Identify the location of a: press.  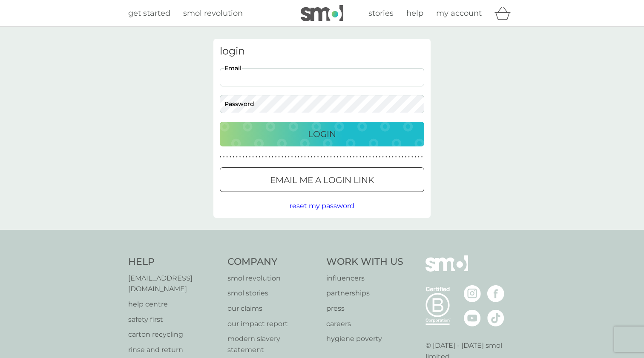
(364, 309).